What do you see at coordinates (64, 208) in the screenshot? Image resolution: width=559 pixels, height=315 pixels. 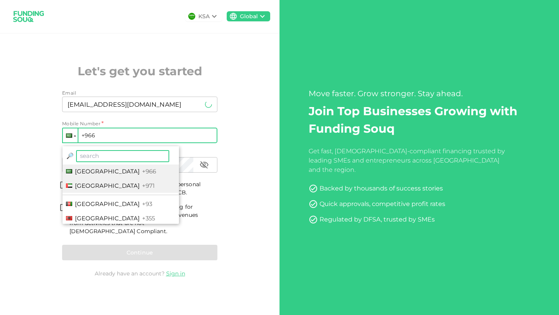 I see `span: shariahTandCAccepted` at bounding box center [64, 208].